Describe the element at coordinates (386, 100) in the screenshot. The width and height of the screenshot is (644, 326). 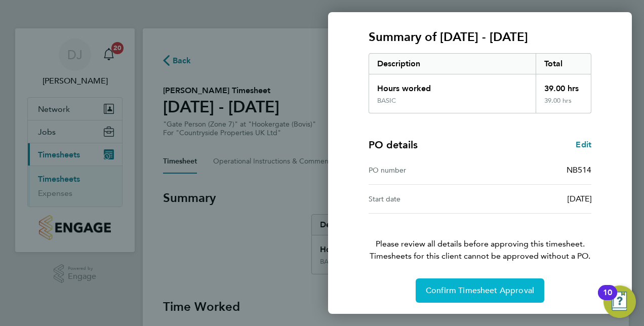
I see `div: BASIC` at that location.